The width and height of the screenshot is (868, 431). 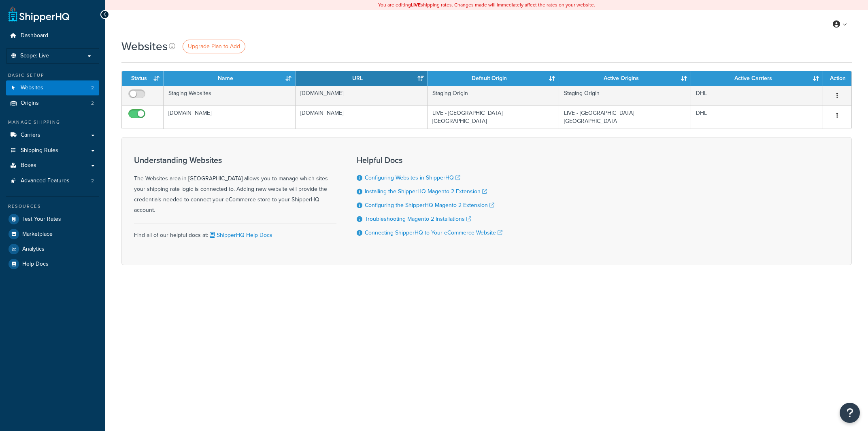 What do you see at coordinates (430, 160) in the screenshot?
I see `h3: Helpful Docs` at bounding box center [430, 160].